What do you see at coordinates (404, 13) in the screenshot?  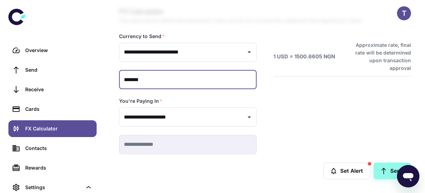 I see `div: T` at bounding box center [404, 13].